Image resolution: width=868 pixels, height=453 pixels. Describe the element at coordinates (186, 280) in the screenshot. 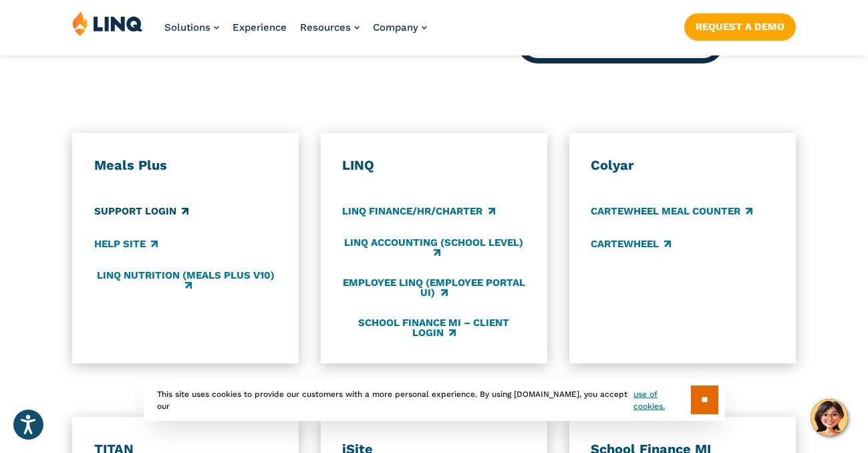

I see `a: LINQ Nutrition (Meals Plus v10)` at that location.